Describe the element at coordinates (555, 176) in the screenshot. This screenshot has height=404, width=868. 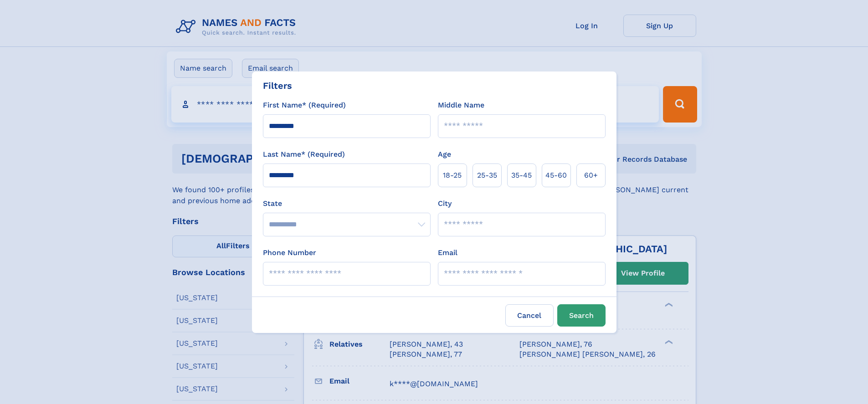
I see `span: 45‑60` at that location.